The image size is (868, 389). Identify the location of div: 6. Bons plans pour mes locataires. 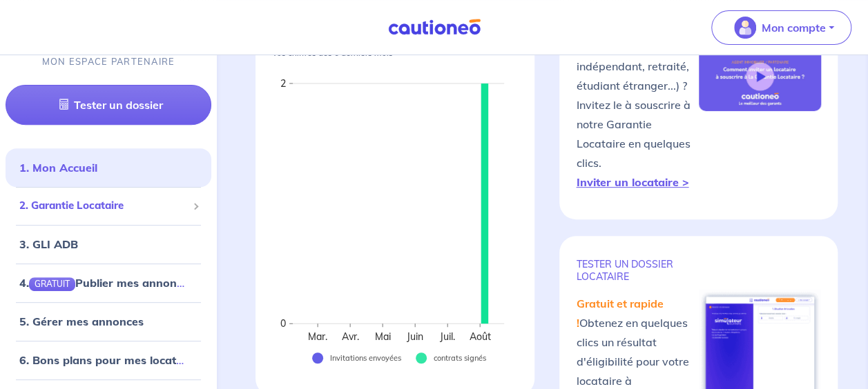
(108, 360).